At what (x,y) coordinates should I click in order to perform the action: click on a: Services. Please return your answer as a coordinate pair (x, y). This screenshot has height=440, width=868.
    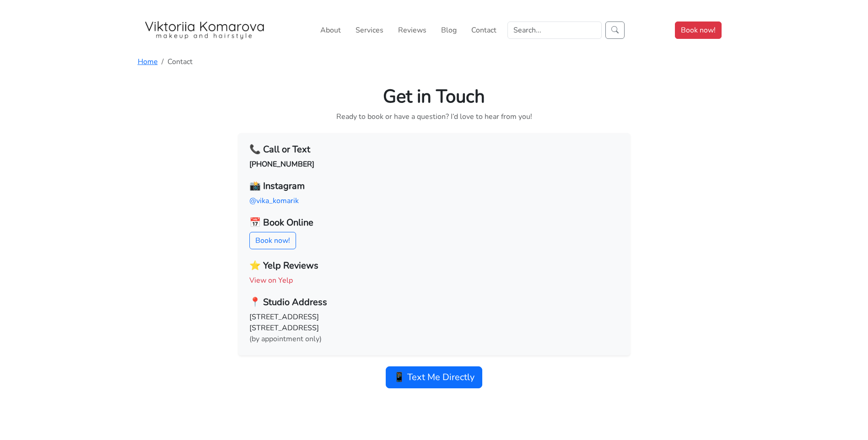
    Looking at the image, I should click on (369, 30).